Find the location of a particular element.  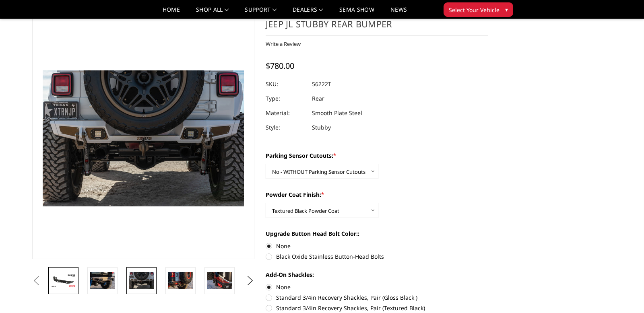

dt: Type: is located at coordinates (286, 99).